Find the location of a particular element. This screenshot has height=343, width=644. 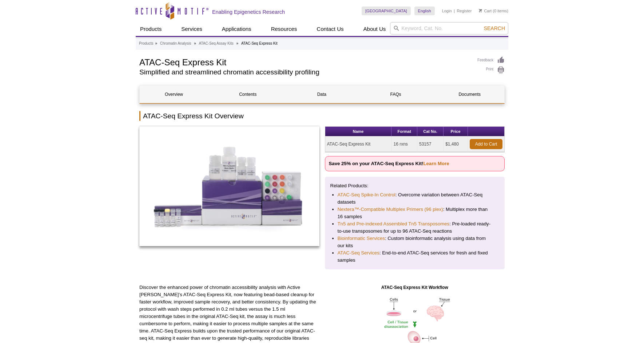

th: Cat No. is located at coordinates (430, 131).